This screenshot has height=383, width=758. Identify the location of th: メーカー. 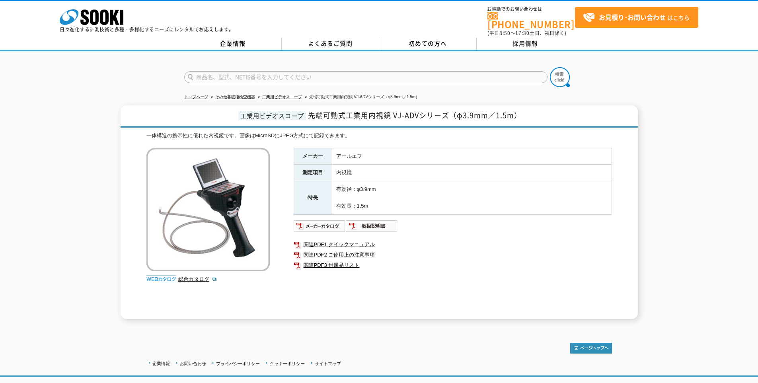
(313, 156).